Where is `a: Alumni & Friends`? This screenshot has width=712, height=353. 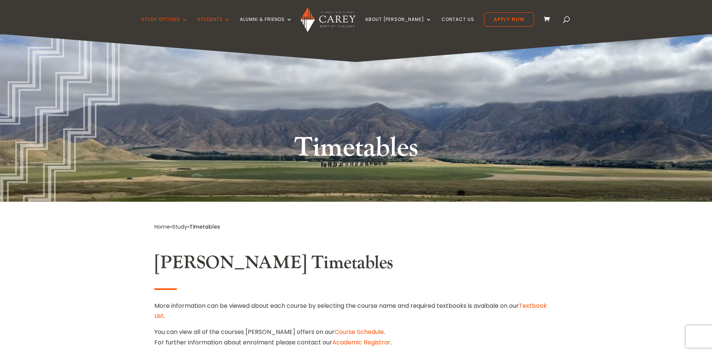 a: Alumni & Friends is located at coordinates (266, 25).